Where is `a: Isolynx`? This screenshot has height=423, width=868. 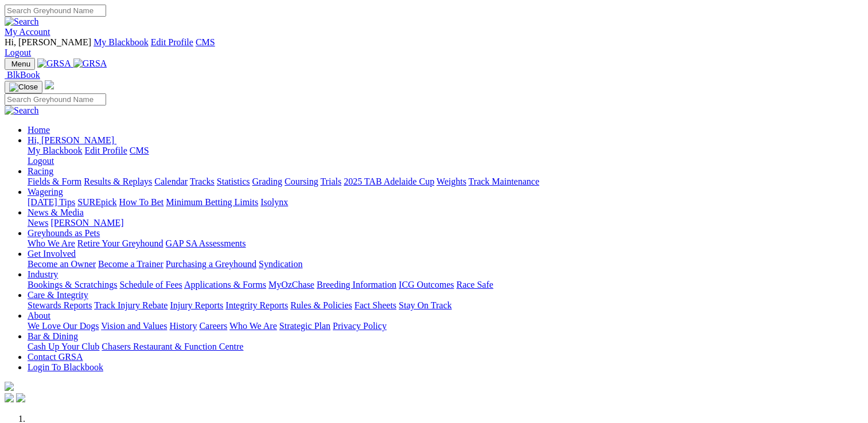 a: Isolynx is located at coordinates (274, 202).